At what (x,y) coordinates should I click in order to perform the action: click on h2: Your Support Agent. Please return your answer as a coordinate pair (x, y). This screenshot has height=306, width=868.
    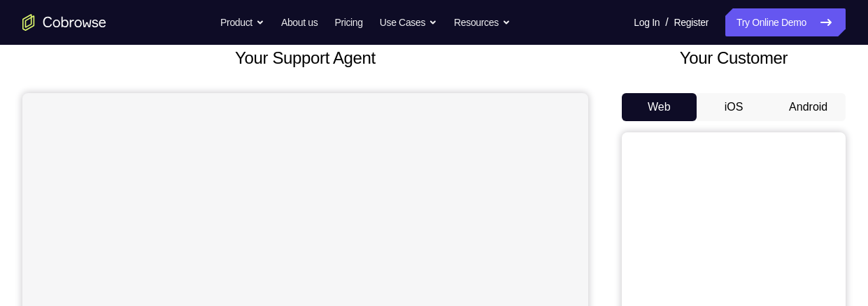
    Looking at the image, I should click on (305, 58).